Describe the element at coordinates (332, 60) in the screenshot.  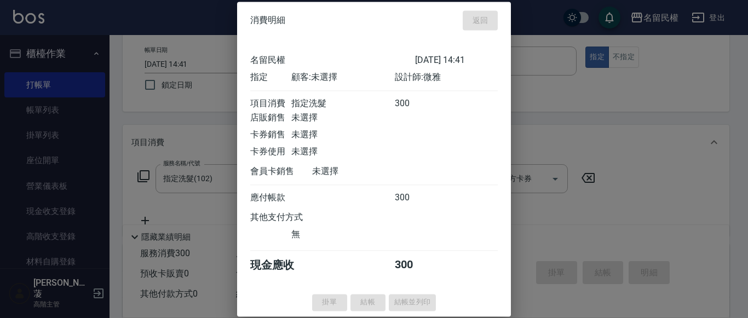
I see `div: 名留民權` at that location.